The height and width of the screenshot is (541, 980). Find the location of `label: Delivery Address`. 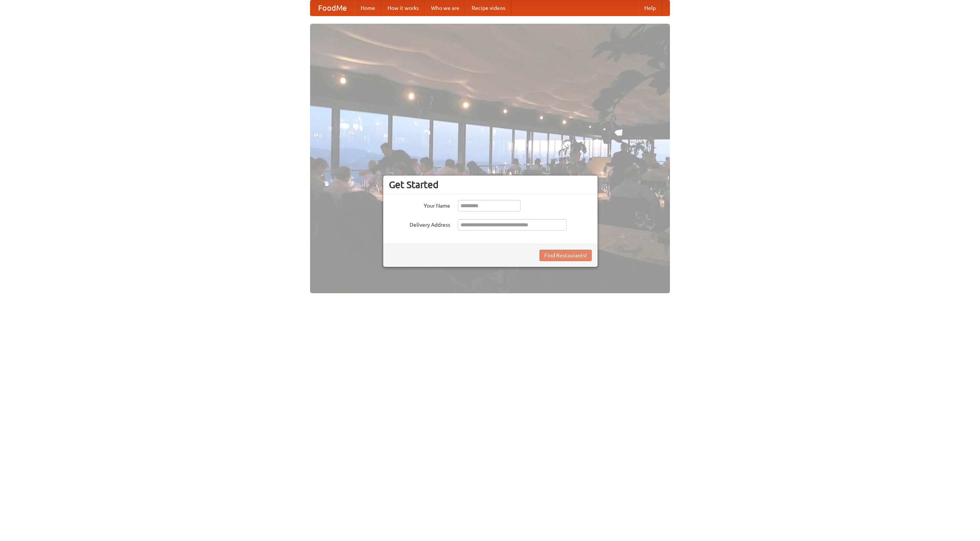

label: Delivery Address is located at coordinates (420, 224).